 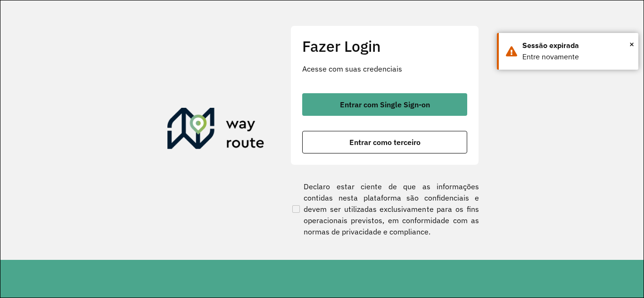 I want to click on label: Declaro estar ciente de que as informações contidas nesta plataforma são confidenciais e devem se..., so click(x=385, y=209).